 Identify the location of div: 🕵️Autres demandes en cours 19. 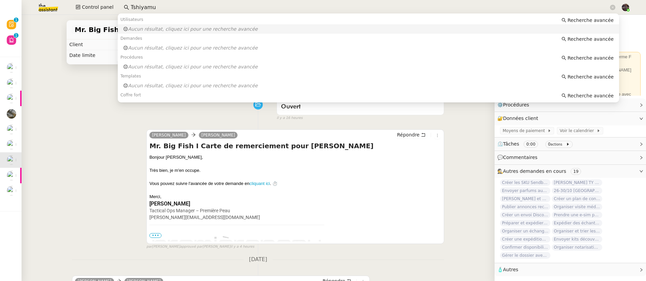
(570, 171).